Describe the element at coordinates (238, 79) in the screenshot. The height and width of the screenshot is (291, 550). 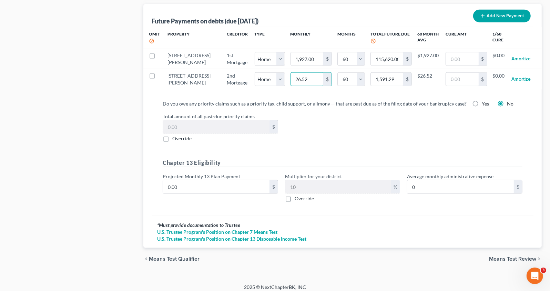
I see `td: 2nd Mortgage` at that location.